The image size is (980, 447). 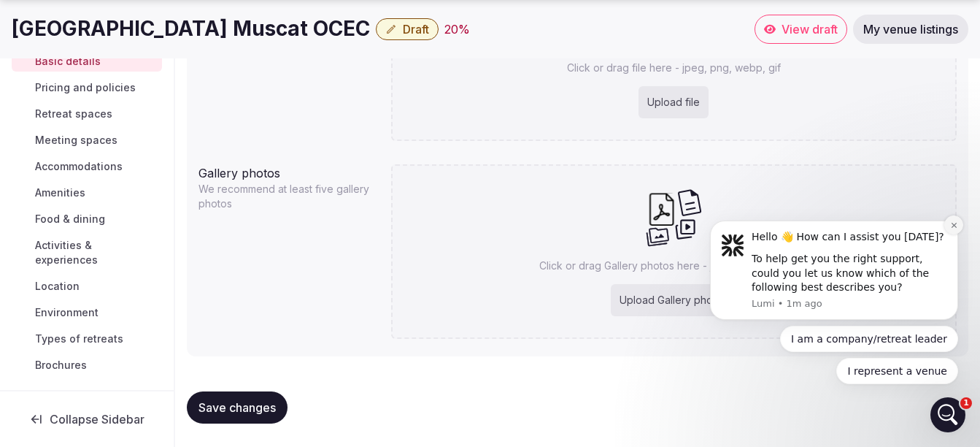 What do you see at coordinates (60, 192) in the screenshot?
I see `span: Amenities` at bounding box center [60, 192].